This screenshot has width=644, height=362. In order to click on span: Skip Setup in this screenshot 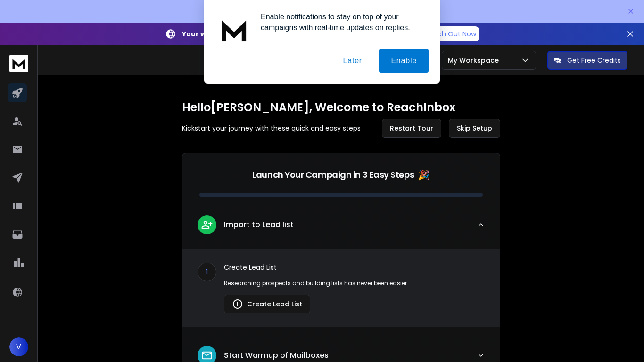, I will do `click(474, 128)`.